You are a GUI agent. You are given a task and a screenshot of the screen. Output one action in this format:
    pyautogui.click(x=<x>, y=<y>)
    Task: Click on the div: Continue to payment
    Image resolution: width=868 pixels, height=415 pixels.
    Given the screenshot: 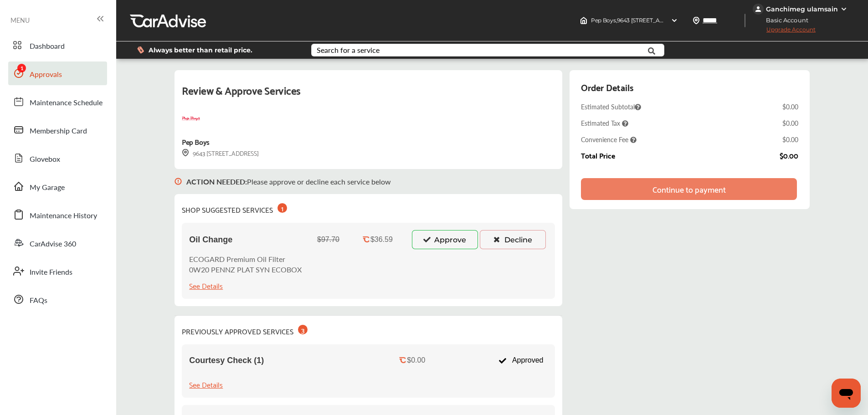 What is the action you would take?
    pyautogui.click(x=689, y=189)
    